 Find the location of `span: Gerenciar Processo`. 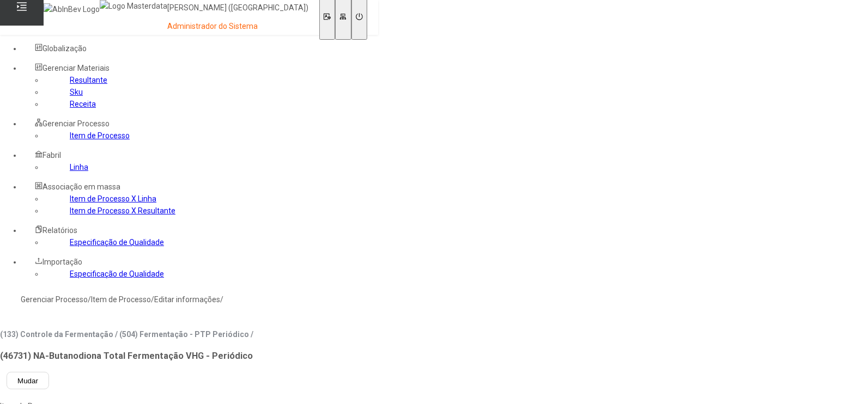

span: Gerenciar Processo is located at coordinates (76, 124).